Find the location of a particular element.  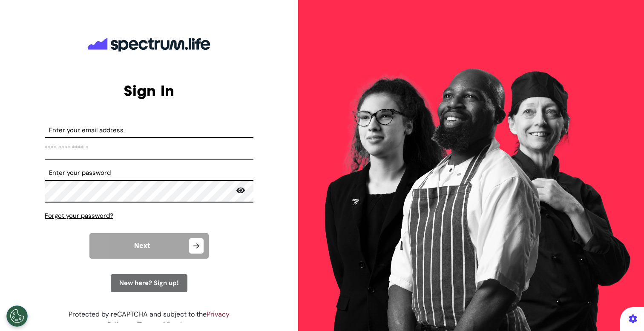

button: Next is located at coordinates (149, 246).